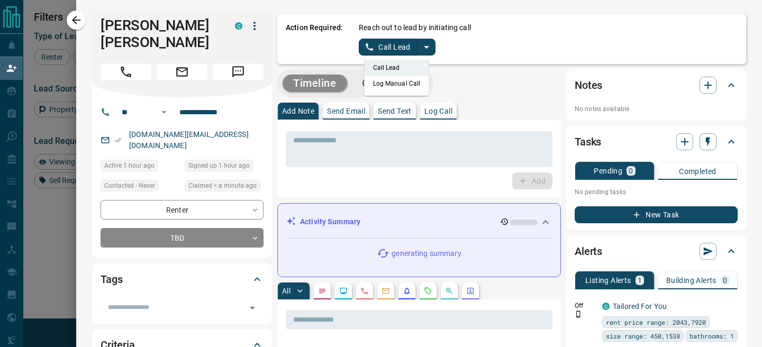  I want to click on button: Timeline, so click(315, 83).